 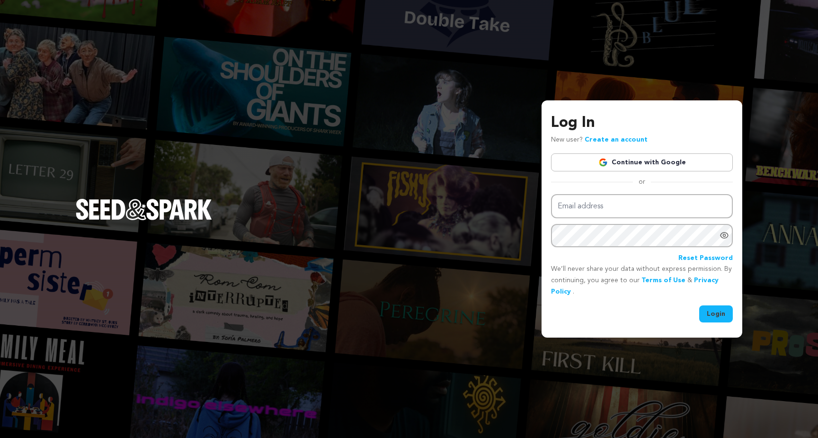 What do you see at coordinates (642, 182) in the screenshot?
I see `span: or` at bounding box center [642, 182].